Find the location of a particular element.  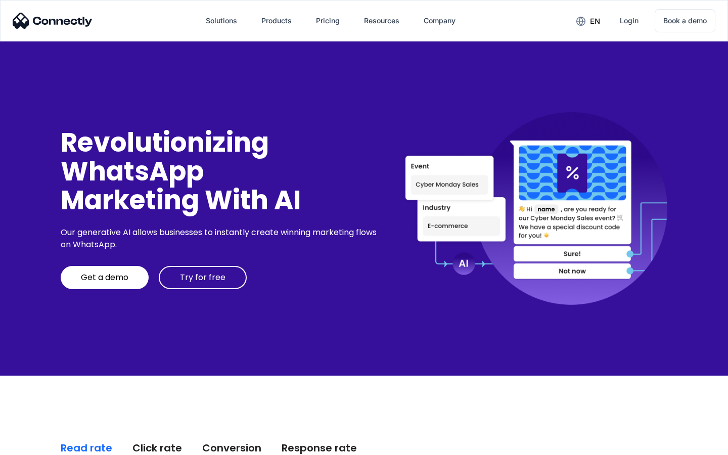

div: Pricing is located at coordinates (327, 21).